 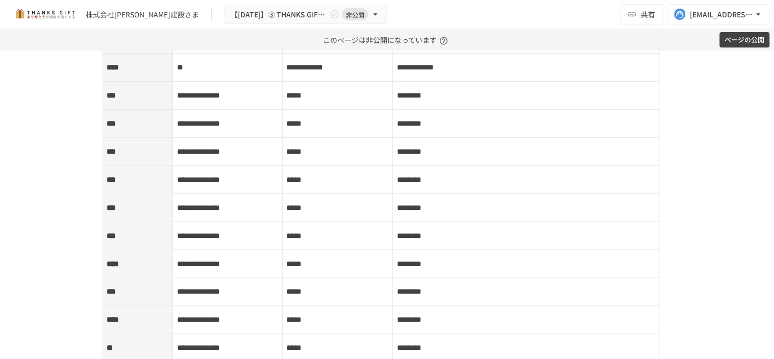 I want to click on p: このページは非公開になっています, so click(x=387, y=40).